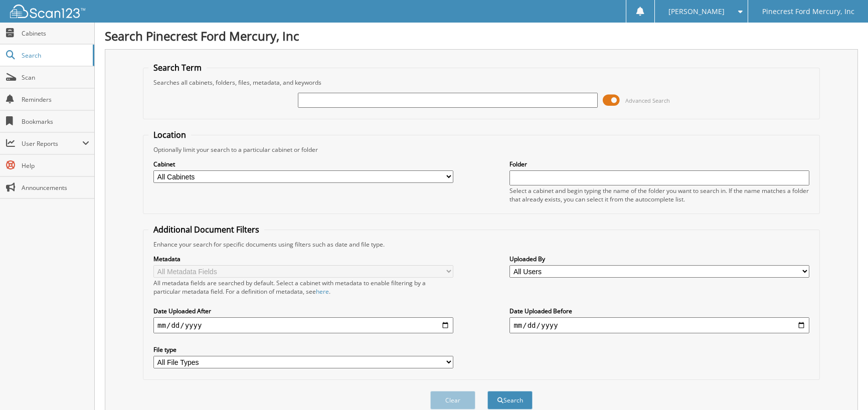 The image size is (868, 410). Describe the element at coordinates (304, 258) in the screenshot. I see `label: Metadata` at that location.